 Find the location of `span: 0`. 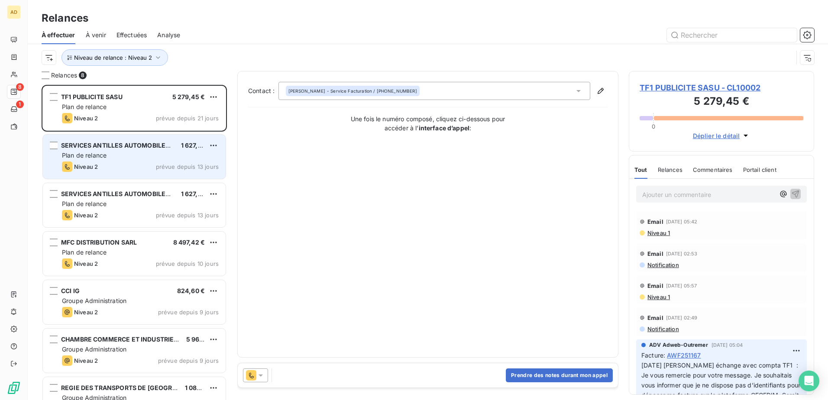

span: 0 is located at coordinates (653, 126).